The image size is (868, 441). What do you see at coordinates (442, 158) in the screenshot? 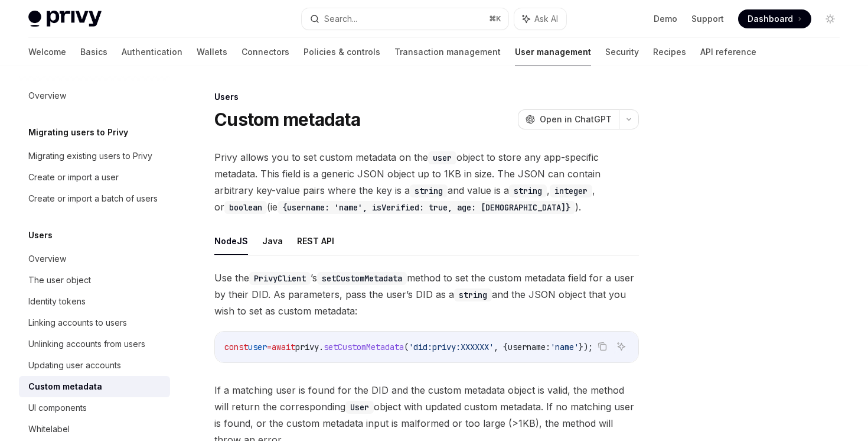
I see `code: user` at bounding box center [442, 158].